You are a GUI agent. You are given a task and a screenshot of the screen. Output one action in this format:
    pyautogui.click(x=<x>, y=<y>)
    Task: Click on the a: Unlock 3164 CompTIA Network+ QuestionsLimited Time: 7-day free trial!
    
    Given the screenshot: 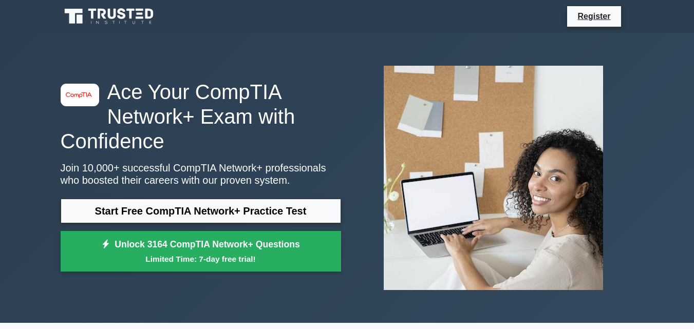 What is the action you would take?
    pyautogui.click(x=201, y=252)
    